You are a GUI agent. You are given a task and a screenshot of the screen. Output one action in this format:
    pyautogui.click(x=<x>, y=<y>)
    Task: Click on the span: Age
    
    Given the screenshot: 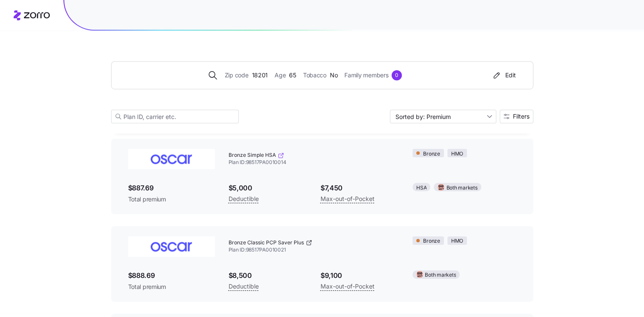 What is the action you would take?
    pyautogui.click(x=280, y=76)
    